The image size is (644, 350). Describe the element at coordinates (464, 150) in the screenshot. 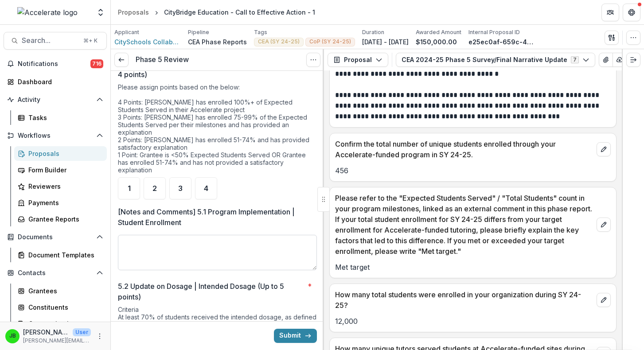

I see `p: Confirm the total number of unique students enrolled through your Accelerate-funded program in SY...` at that location.